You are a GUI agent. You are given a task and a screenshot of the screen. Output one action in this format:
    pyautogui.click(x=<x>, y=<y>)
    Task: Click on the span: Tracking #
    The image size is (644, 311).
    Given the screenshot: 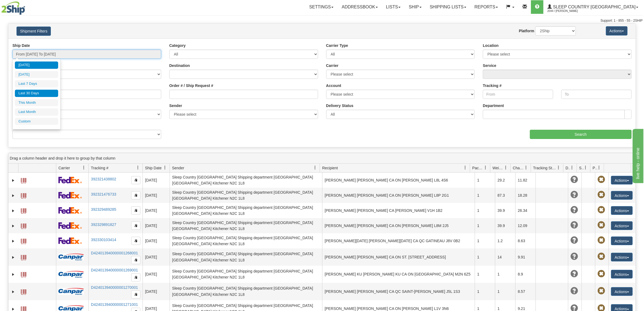 What is the action you would take?
    pyautogui.click(x=100, y=168)
    